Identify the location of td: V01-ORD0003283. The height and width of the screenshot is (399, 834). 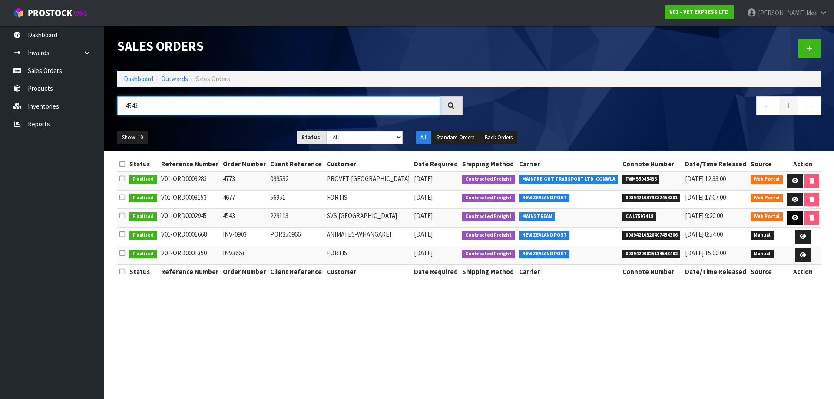
(190, 181).